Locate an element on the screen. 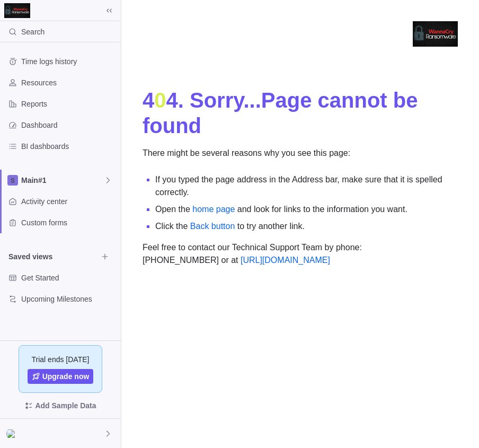 The image size is (479, 448). span: BI dashboards is located at coordinates (69, 146).